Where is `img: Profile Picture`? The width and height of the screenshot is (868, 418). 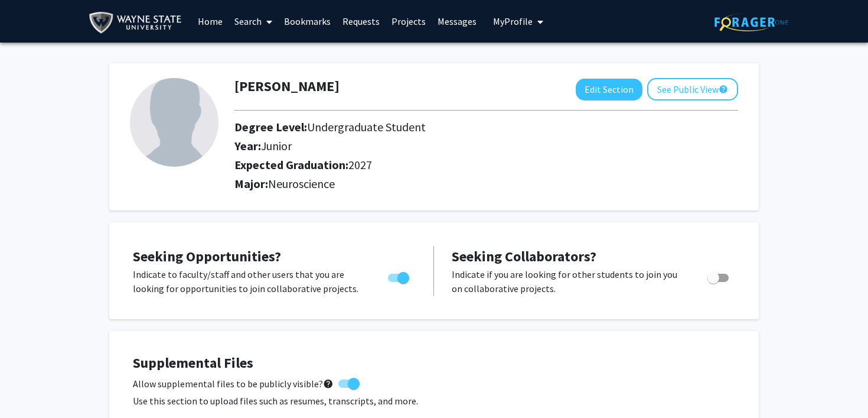 img: Profile Picture is located at coordinates (175, 122).